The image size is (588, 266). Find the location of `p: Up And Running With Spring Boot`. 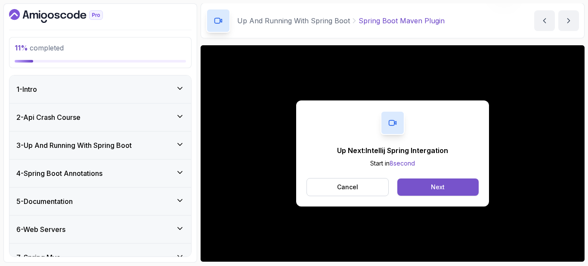

p: Up And Running With Spring Boot is located at coordinates (294, 21).